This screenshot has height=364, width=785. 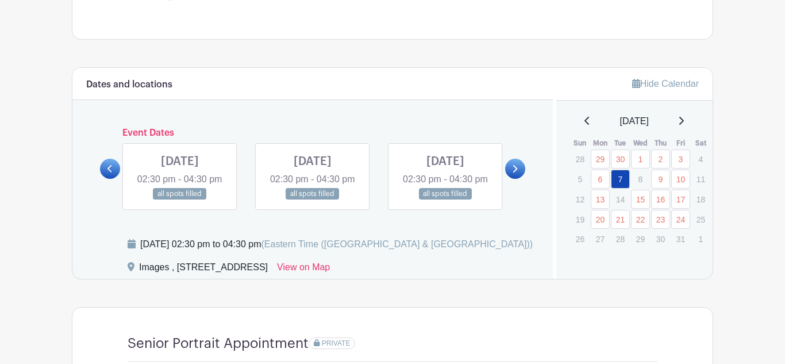 I want to click on a: 17, so click(x=681, y=199).